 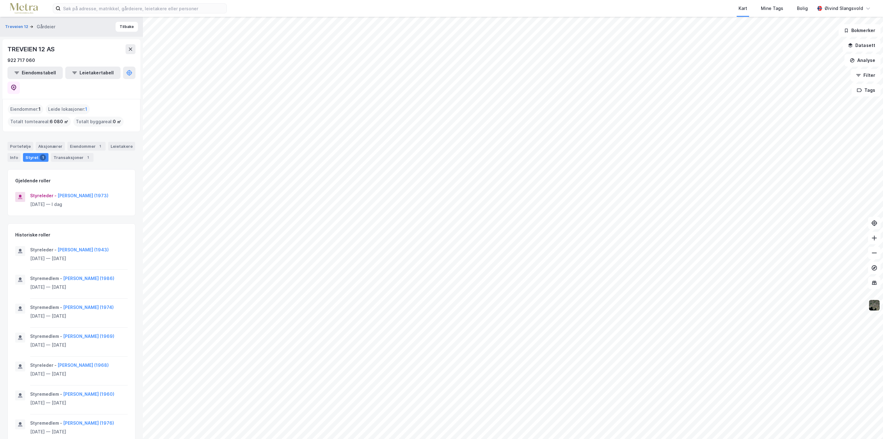 I want to click on button: Eiendomstabell, so click(x=35, y=73).